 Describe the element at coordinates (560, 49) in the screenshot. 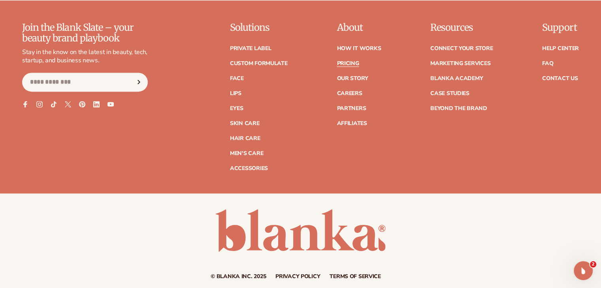

I see `a: Help Center` at that location.